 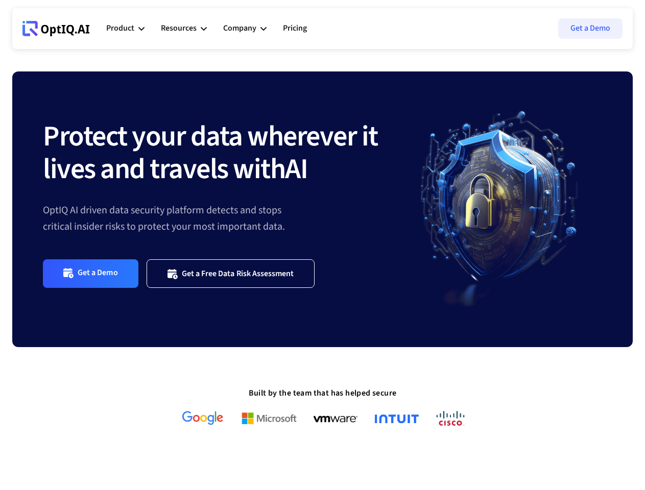 I want to click on div: Get a Demo, so click(x=97, y=273).